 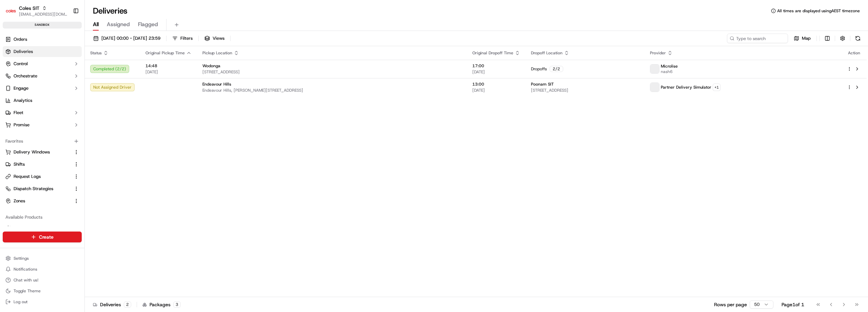 I want to click on span: Engage, so click(x=21, y=88).